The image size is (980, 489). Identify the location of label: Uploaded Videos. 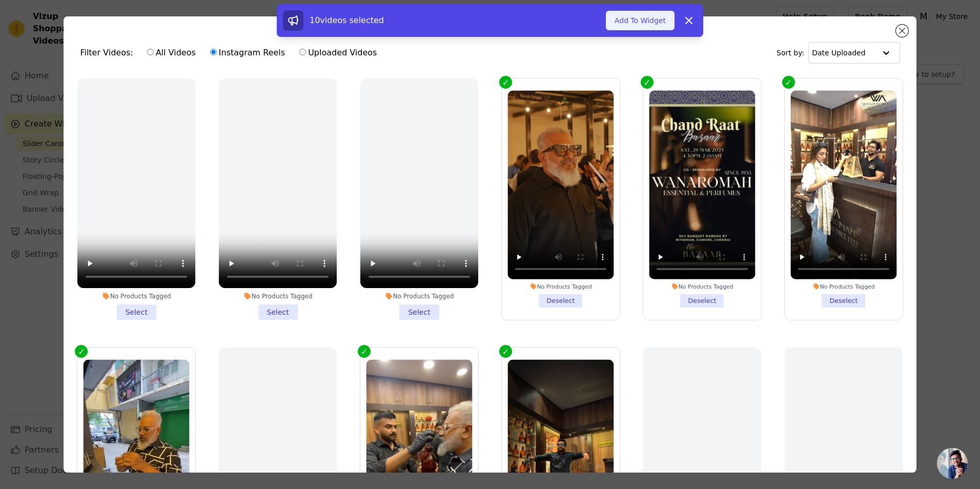
(338, 53).